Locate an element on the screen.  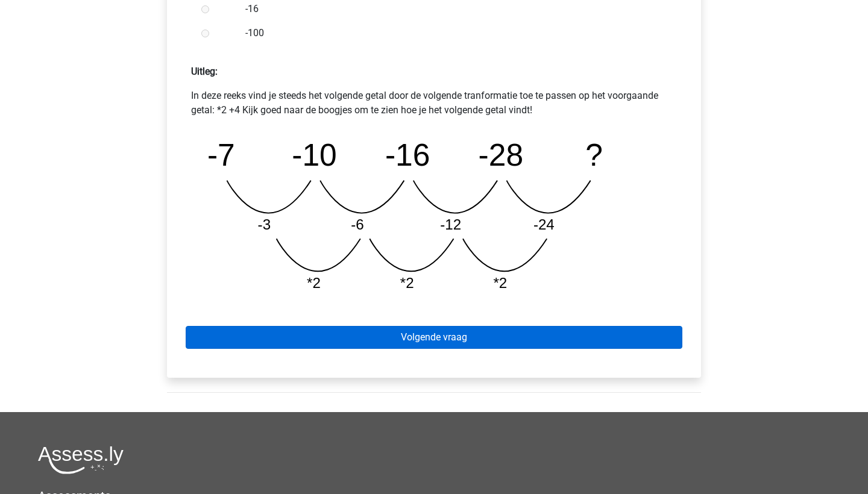
tspan: -24 is located at coordinates (544, 224).